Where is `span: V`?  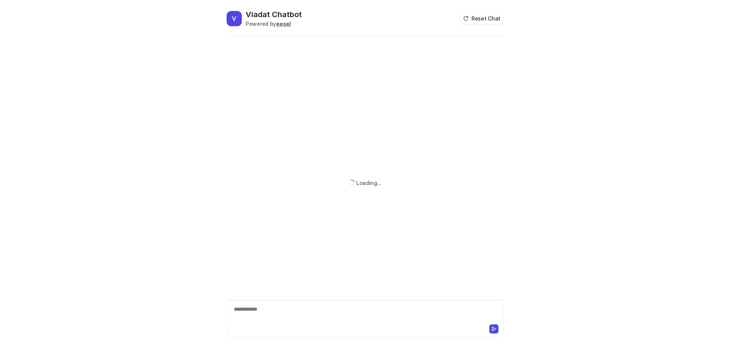 span: V is located at coordinates (234, 19).